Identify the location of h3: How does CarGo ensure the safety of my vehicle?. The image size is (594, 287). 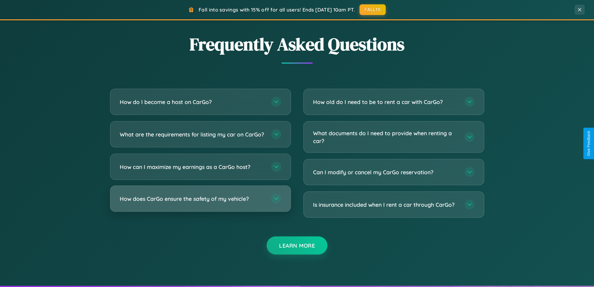
(192, 198).